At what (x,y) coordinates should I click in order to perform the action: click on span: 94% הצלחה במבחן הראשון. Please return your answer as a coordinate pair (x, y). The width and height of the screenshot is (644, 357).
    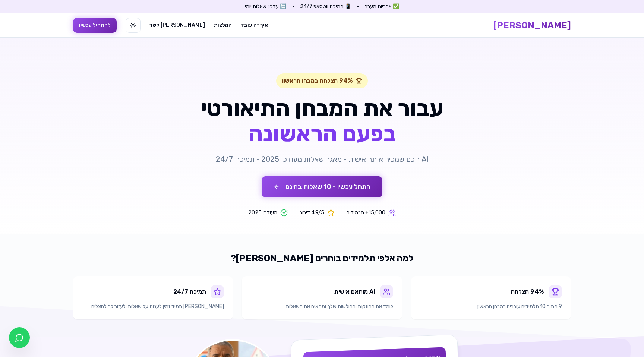
    Looking at the image, I should click on (317, 81).